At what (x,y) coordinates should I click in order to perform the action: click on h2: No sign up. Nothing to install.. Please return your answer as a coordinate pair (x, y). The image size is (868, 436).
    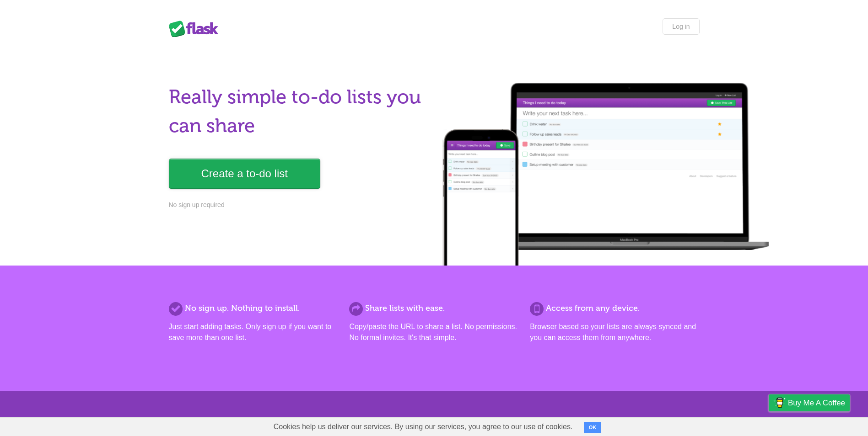
    Looking at the image, I should click on (254, 308).